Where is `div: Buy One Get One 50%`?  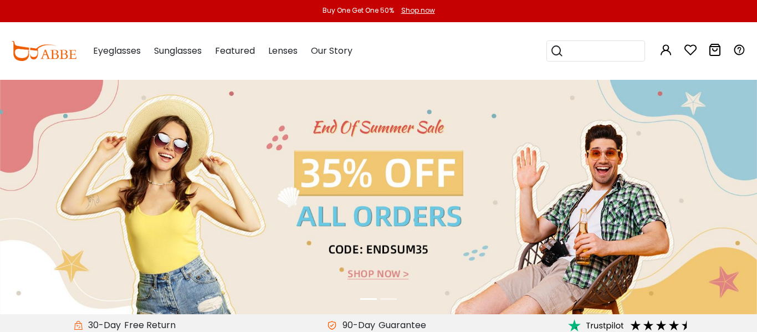 div: Buy One Get One 50% is located at coordinates (358, 11).